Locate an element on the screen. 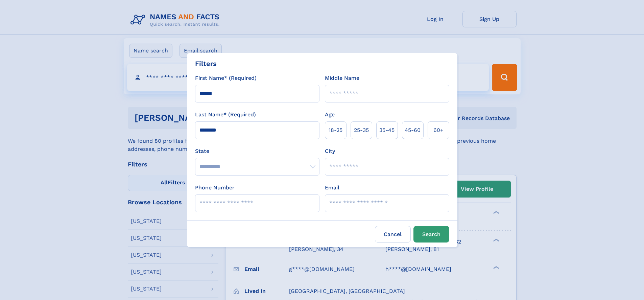 This screenshot has width=644, height=300. span: 35‑45 is located at coordinates (387, 130).